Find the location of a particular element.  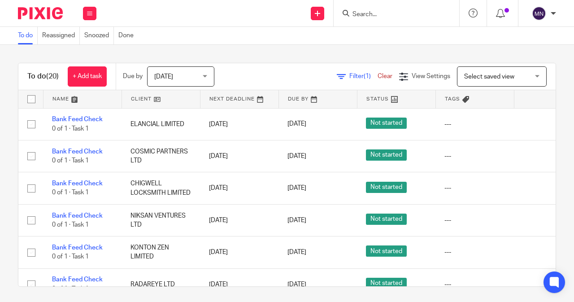

a: Clear is located at coordinates (385, 76).